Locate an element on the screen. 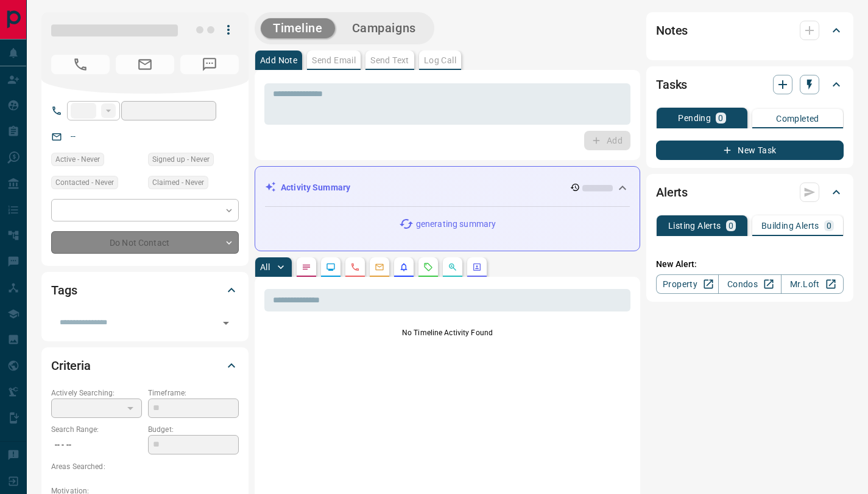  button: Timeline is located at coordinates (298, 28).